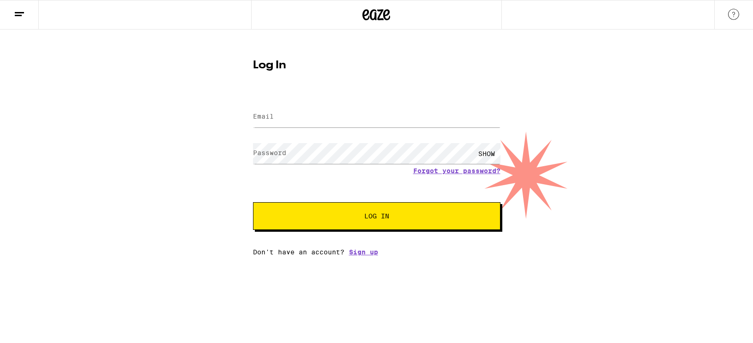 This screenshot has height=343, width=753. Describe the element at coordinates (377, 252) in the screenshot. I see `div: Don't have an account?` at that location.